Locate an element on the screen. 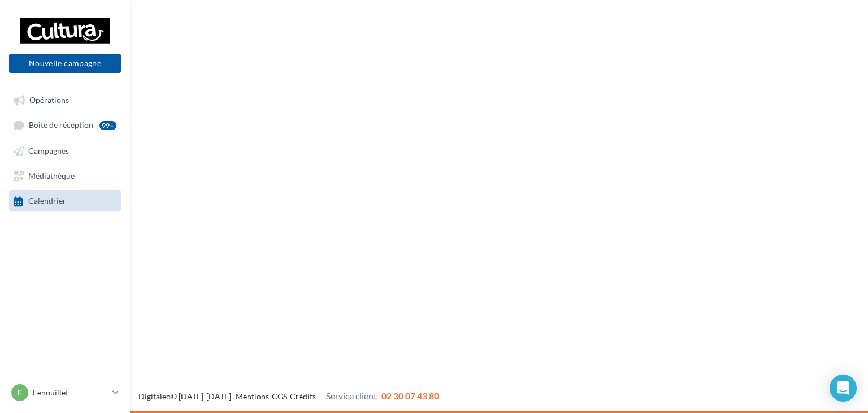 This screenshot has width=868, height=413. span: Opérations is located at coordinates (49, 99).